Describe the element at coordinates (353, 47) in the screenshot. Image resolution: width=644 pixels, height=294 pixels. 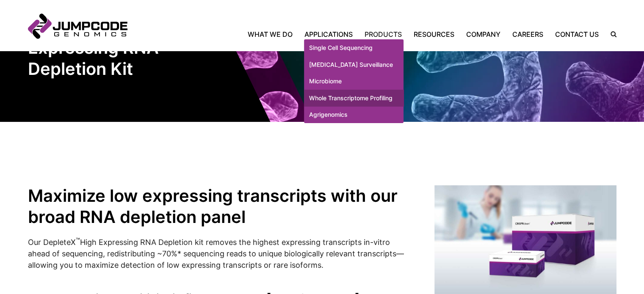
I see `a: Single Cell Sequencing` at that location.